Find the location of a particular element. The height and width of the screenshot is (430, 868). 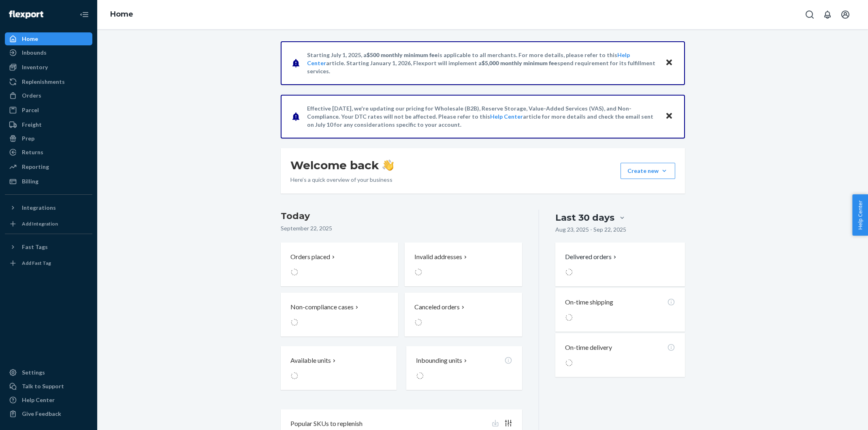

a: Add Integration is located at coordinates (49, 224).